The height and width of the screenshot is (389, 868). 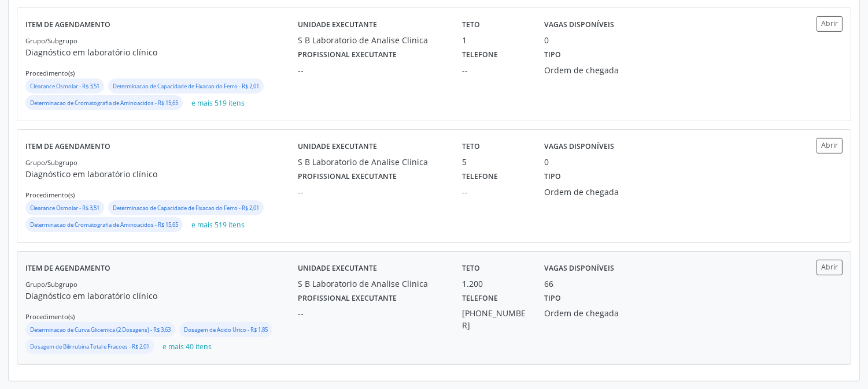 I want to click on div: 1, so click(x=494, y=40).